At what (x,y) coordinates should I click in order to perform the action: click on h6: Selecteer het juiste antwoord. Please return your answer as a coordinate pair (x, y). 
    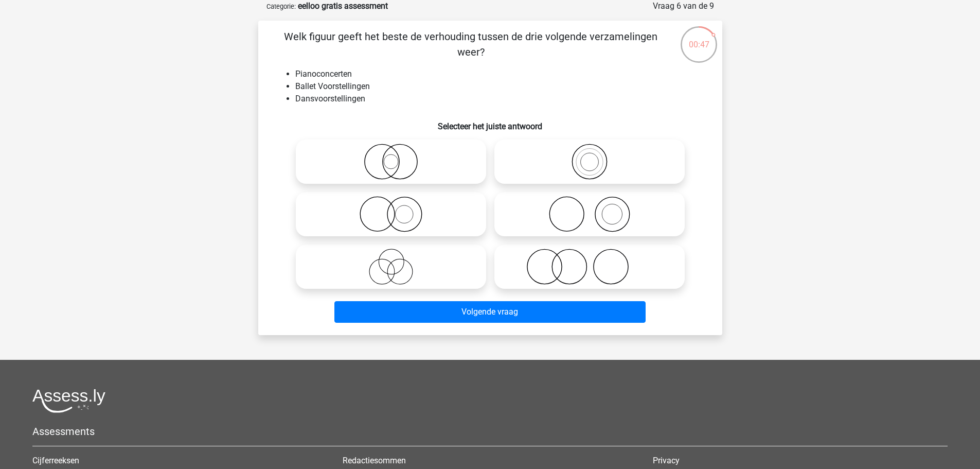
    Looking at the image, I should click on (490, 122).